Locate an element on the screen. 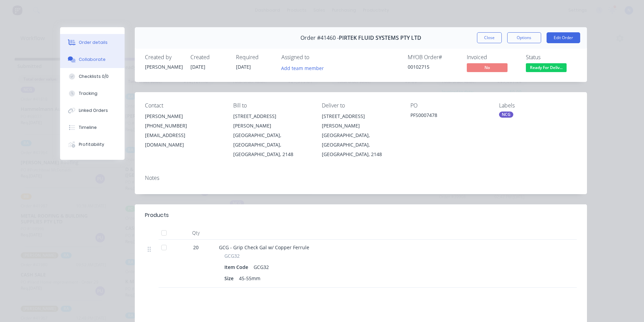  div: Assigned to is located at coordinates (315, 57).